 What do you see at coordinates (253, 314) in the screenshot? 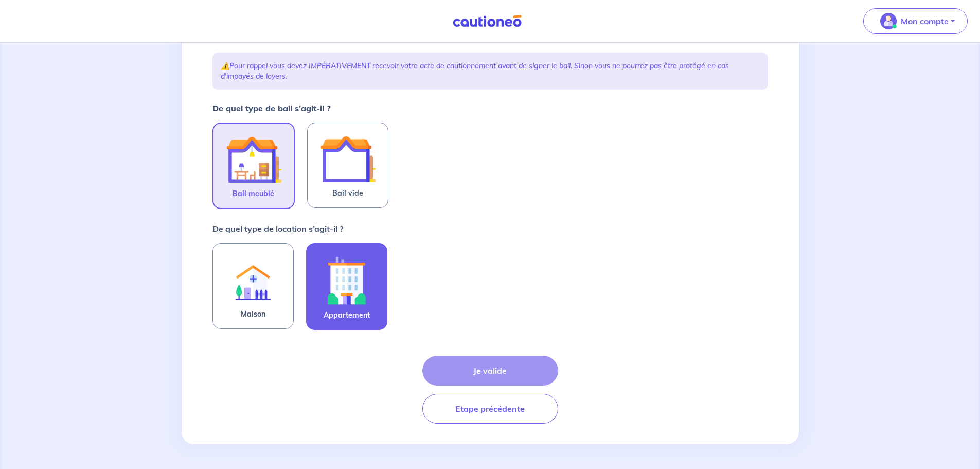
I see `span: Maison` at bounding box center [253, 314].